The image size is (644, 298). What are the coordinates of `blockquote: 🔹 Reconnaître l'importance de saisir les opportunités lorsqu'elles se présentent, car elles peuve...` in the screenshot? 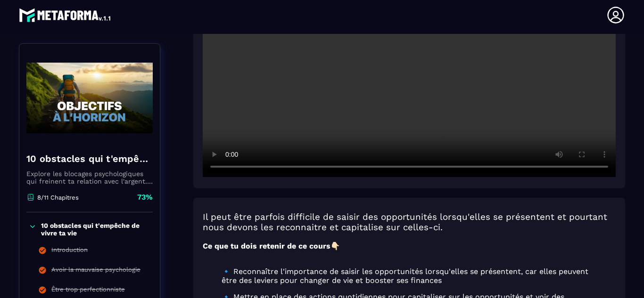 It's located at (409, 276).